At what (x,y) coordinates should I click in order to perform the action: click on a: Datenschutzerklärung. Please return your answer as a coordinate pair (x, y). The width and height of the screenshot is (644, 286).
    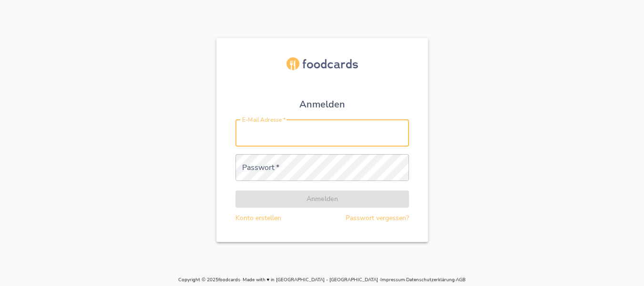
    Looking at the image, I should click on (430, 280).